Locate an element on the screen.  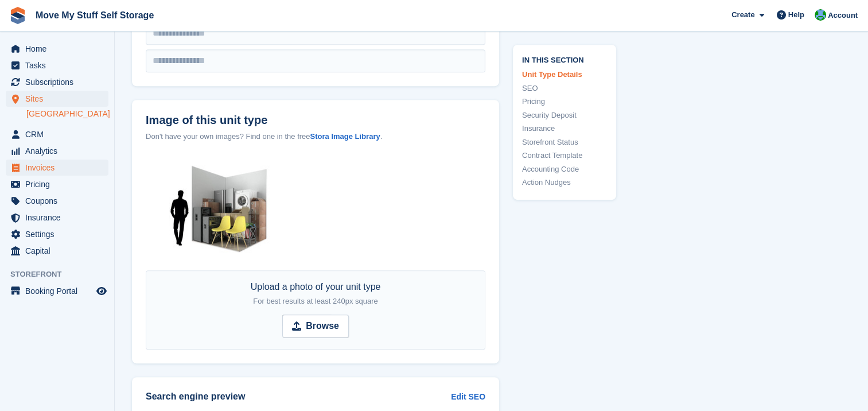
a: Move My Stuff Self Storage is located at coordinates (94, 15).